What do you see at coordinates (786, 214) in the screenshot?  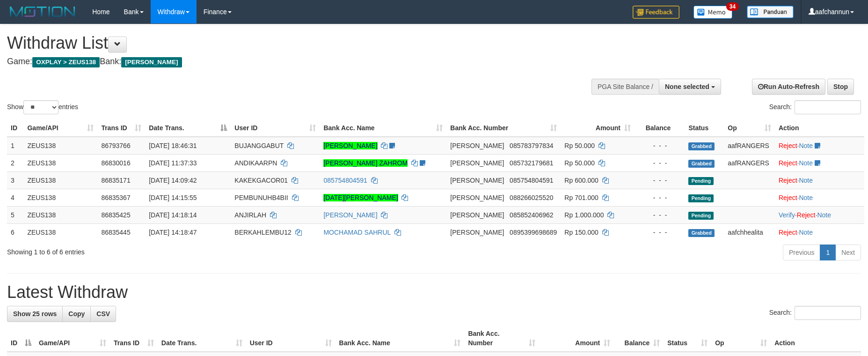 I see `a: Verify` at bounding box center [786, 214].